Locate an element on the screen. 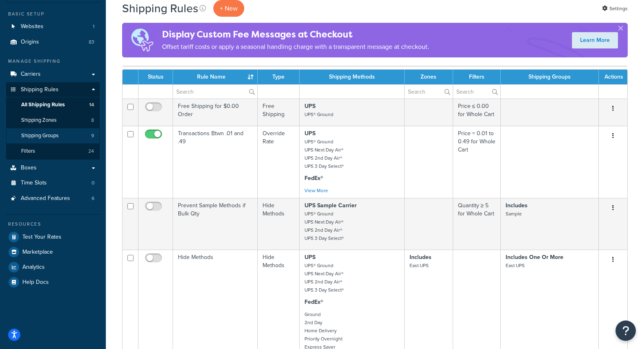 This screenshot has width=644, height=349. span: 1 is located at coordinates (94, 27).